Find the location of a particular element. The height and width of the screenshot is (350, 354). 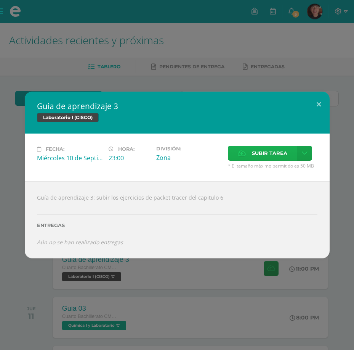

button: Close (Esc) is located at coordinates (319, 104).